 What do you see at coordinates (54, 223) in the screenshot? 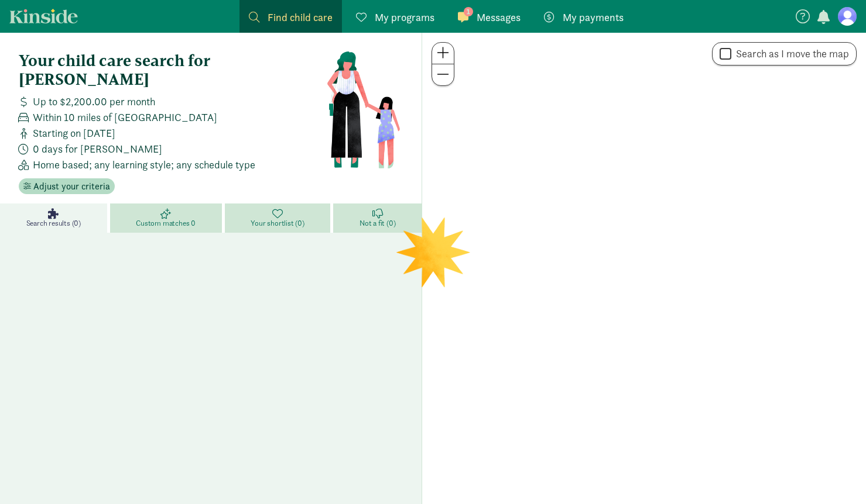
I see `span: Search results (0)` at bounding box center [54, 223].